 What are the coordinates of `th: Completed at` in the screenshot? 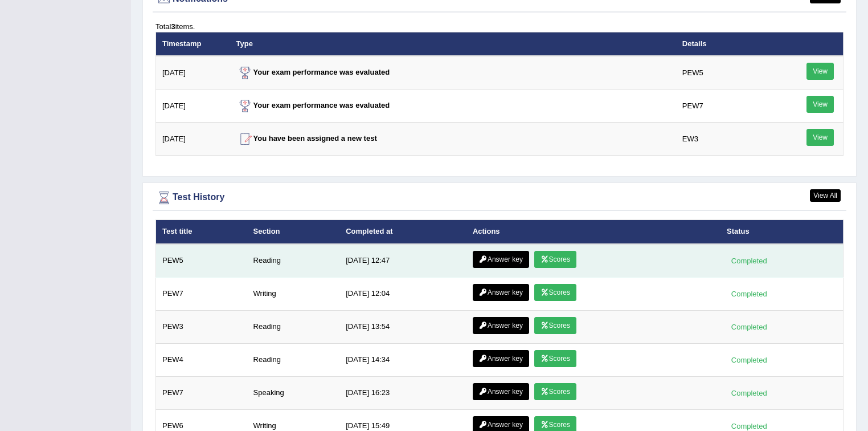 It's located at (402, 232).